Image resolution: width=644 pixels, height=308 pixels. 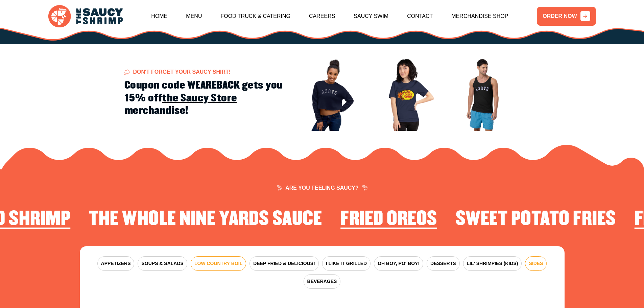 What do you see at coordinates (536, 219) in the screenshot?
I see `h2: Sweet Potato Fries` at bounding box center [536, 219].